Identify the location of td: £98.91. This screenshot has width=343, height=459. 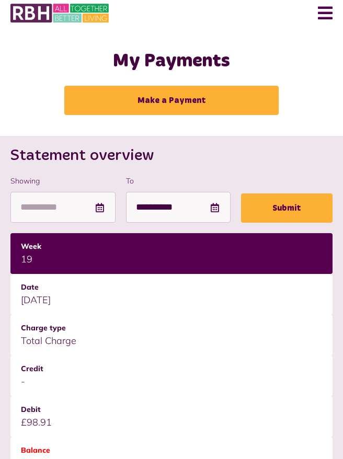
(171, 417).